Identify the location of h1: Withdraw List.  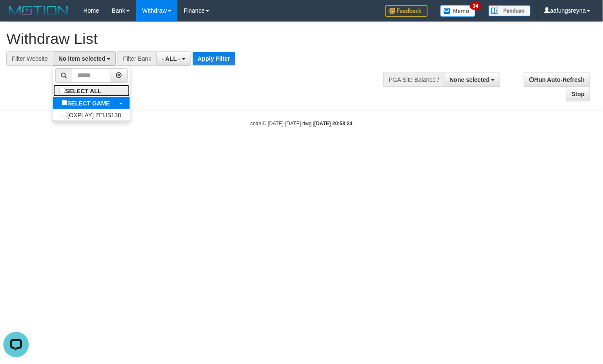
(200, 39).